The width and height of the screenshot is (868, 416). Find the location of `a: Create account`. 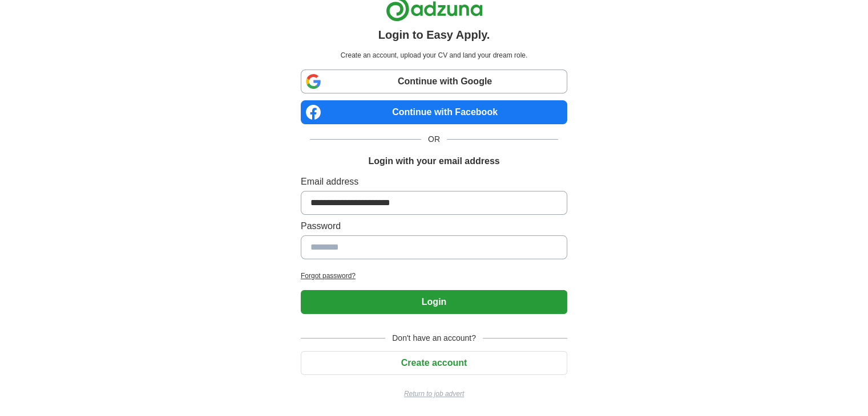

a: Create account is located at coordinates (434, 363).